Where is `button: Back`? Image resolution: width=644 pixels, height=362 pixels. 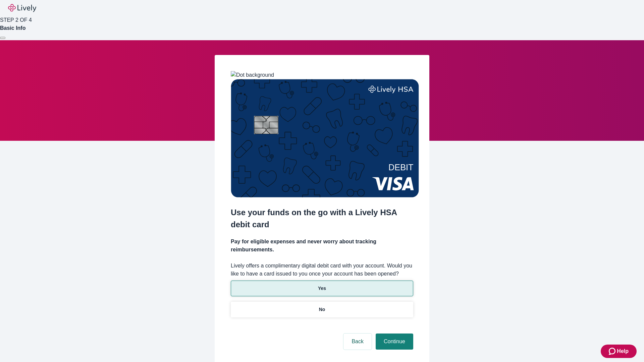
button: Back is located at coordinates (357, 341).